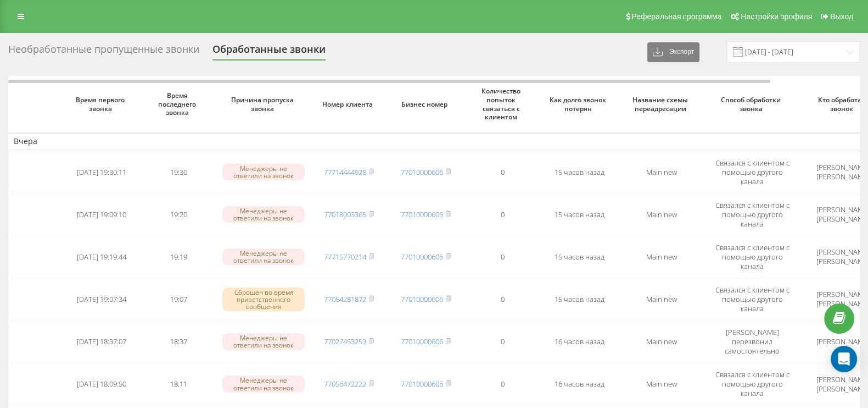 Image resolution: width=868 pixels, height=408 pixels. I want to click on a: 77027453253, so click(345, 341).